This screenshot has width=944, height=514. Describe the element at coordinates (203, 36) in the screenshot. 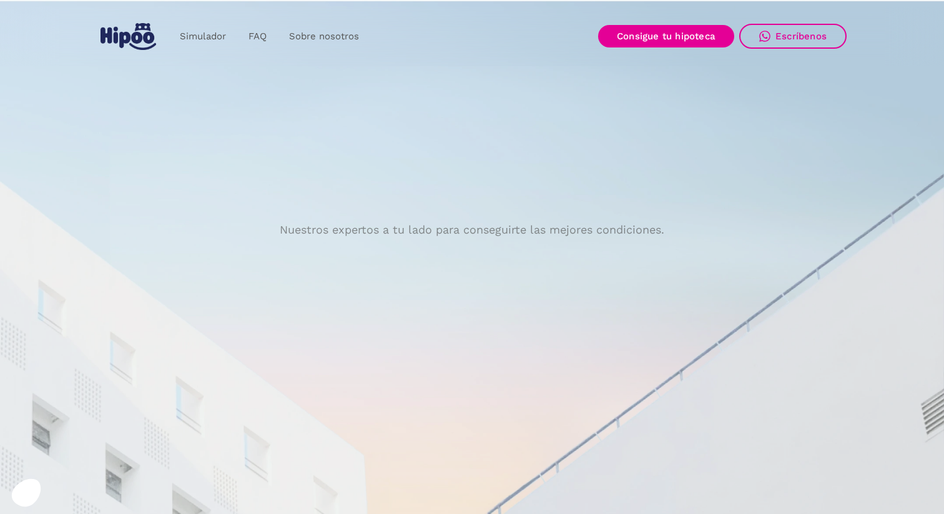

I see `a: Simulador` at that location.